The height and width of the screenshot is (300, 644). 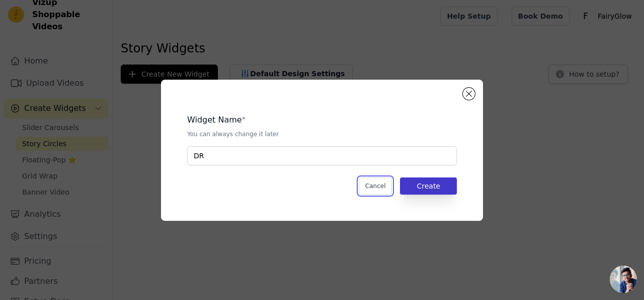 What do you see at coordinates (215, 120) in the screenshot?
I see `legend: Widget Name` at bounding box center [215, 120].